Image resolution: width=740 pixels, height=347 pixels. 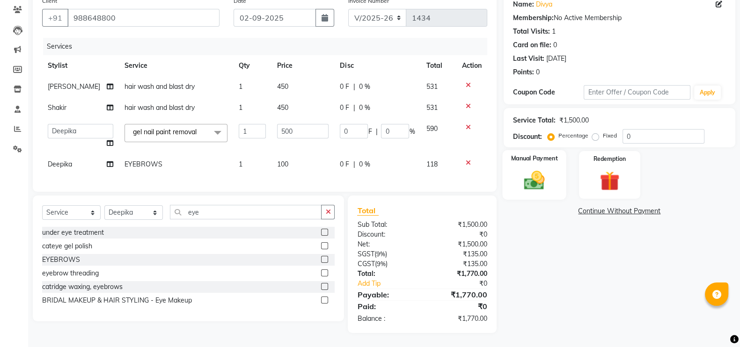 What do you see at coordinates (619, 18) in the screenshot?
I see `div: No Active Membership` at bounding box center [619, 18].